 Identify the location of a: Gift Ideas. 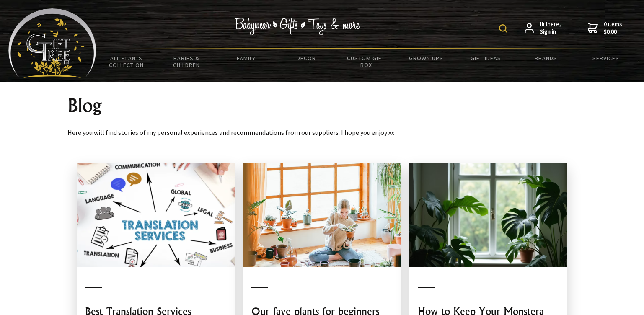
(486, 59).